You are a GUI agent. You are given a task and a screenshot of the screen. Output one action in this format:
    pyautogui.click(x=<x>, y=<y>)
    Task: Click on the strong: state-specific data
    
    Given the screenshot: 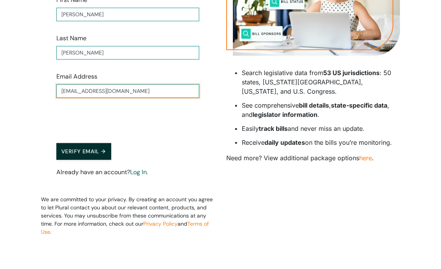 What is the action you would take?
    pyautogui.click(x=359, y=105)
    